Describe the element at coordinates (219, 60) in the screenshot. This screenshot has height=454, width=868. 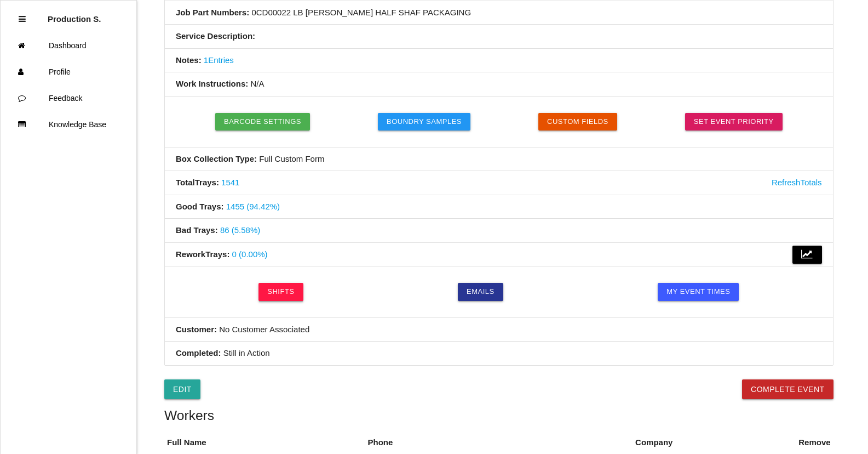
I see `a: 1Entries` at that location.